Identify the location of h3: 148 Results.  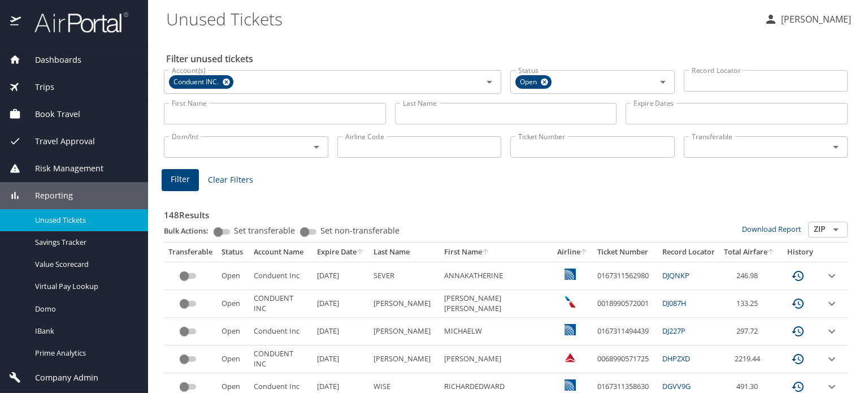
(506, 212).